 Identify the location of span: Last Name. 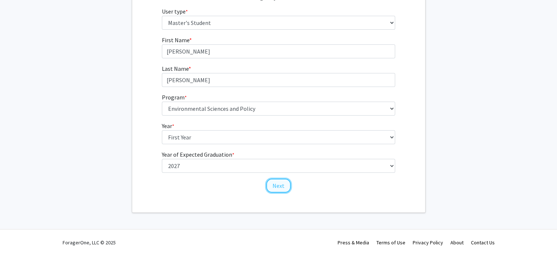
(175, 69).